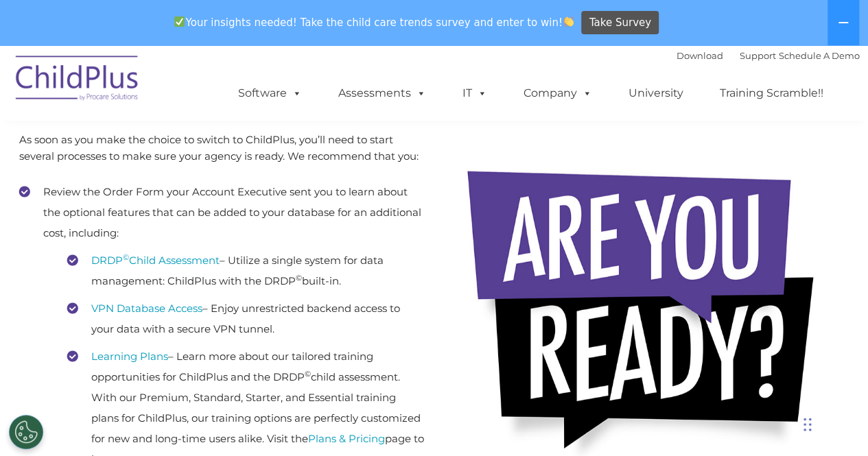 Image resolution: width=868 pixels, height=456 pixels. Describe the element at coordinates (808, 425) in the screenshot. I see `div: Drag` at that location.